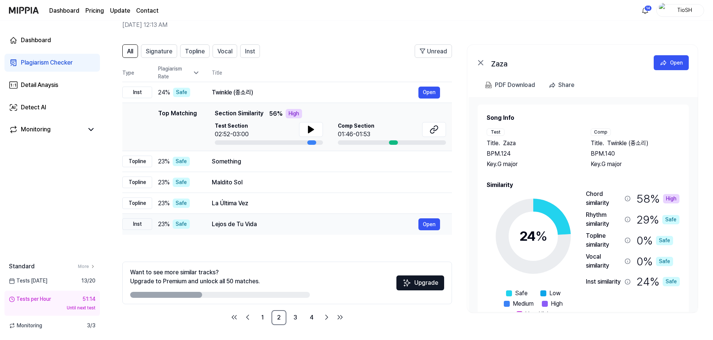 The image size is (713, 340). What do you see at coordinates (489, 85) in the screenshot?
I see `img: PDF Download` at bounding box center [489, 85].